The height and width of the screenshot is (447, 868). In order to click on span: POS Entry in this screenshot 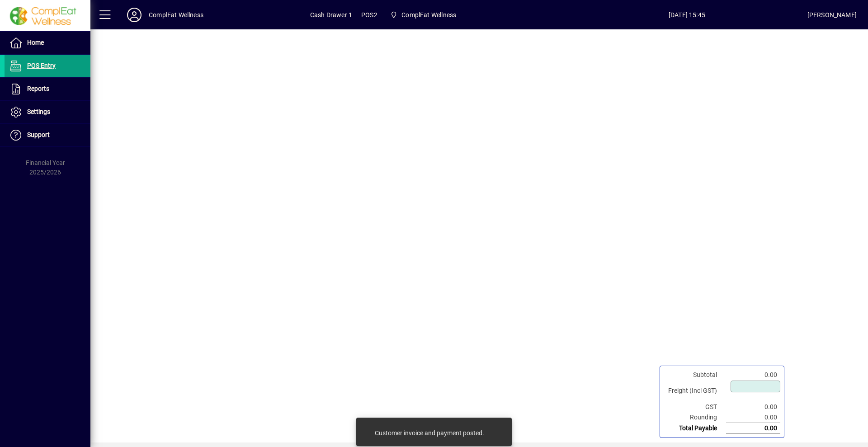, I will do `click(41, 66)`.